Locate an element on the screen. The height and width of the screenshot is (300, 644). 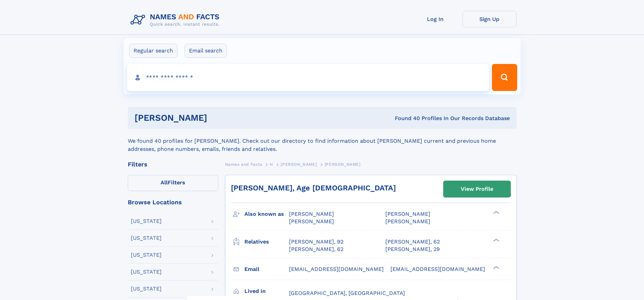
span: H is located at coordinates (272, 164).